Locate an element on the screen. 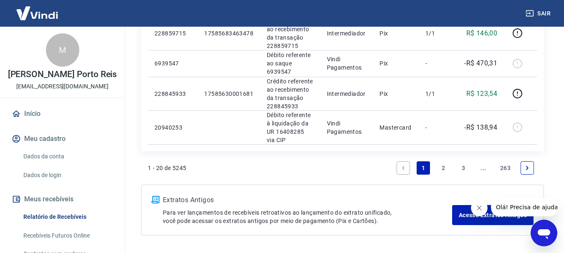 The image size is (564, 253). a: Dados da conta is located at coordinates (67, 157).